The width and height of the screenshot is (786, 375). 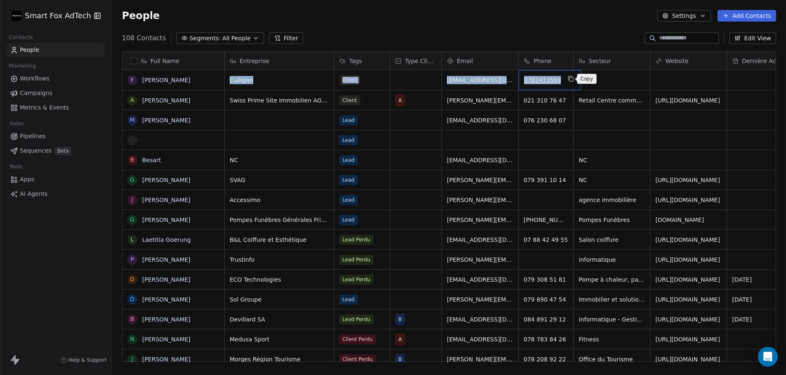 I want to click on span: informatique, so click(x=612, y=260).